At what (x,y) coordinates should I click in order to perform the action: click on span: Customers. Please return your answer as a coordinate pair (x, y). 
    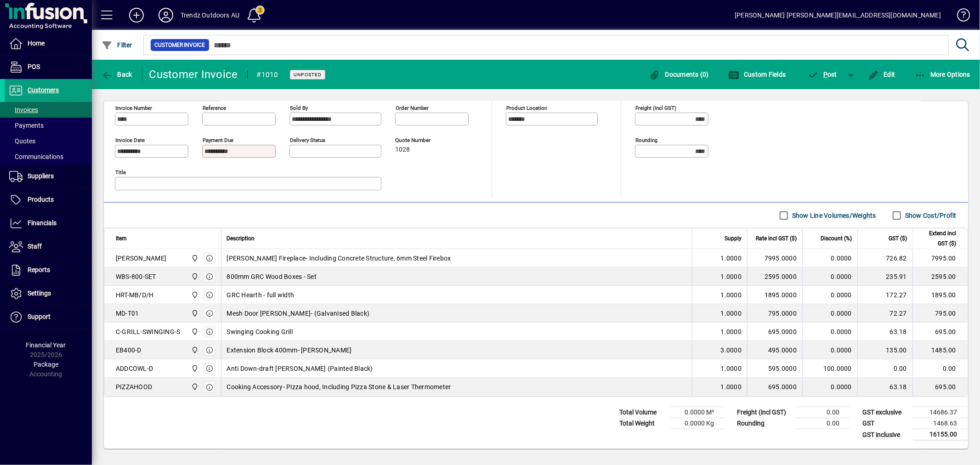
    Looking at the image, I should click on (43, 90).